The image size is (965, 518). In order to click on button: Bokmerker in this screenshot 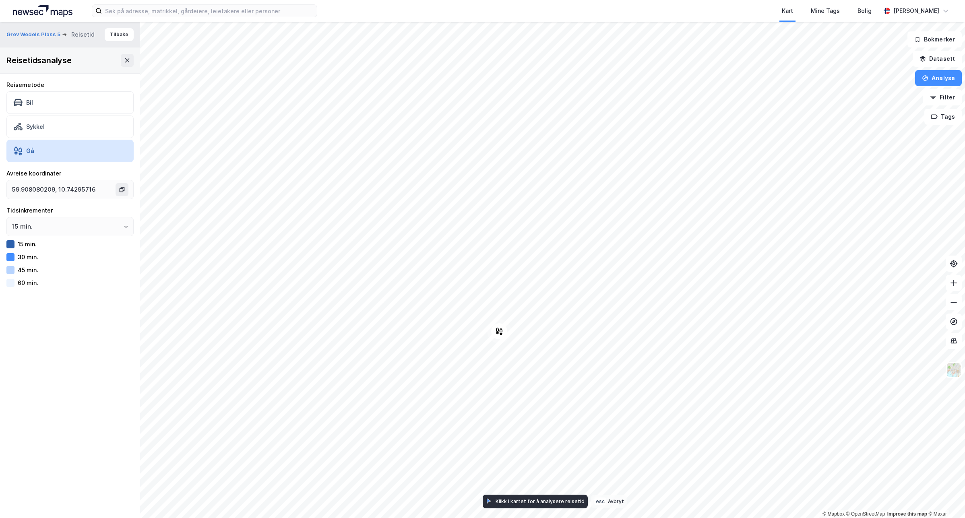, I will do `click(934, 39)`.